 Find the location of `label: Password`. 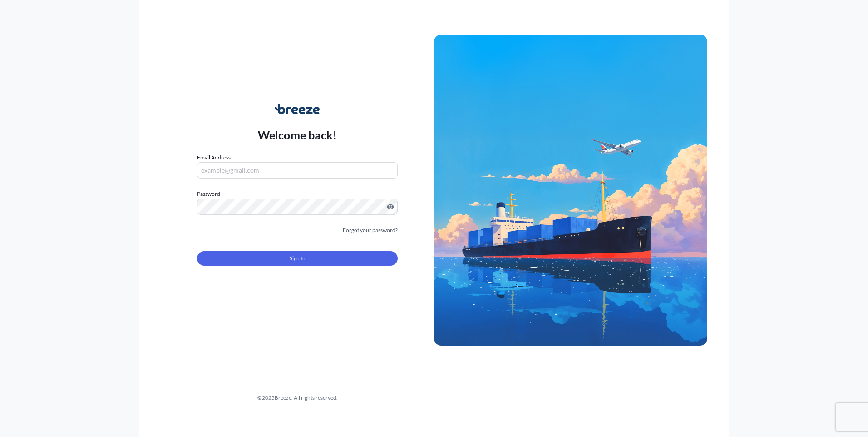

label: Password is located at coordinates (297, 194).